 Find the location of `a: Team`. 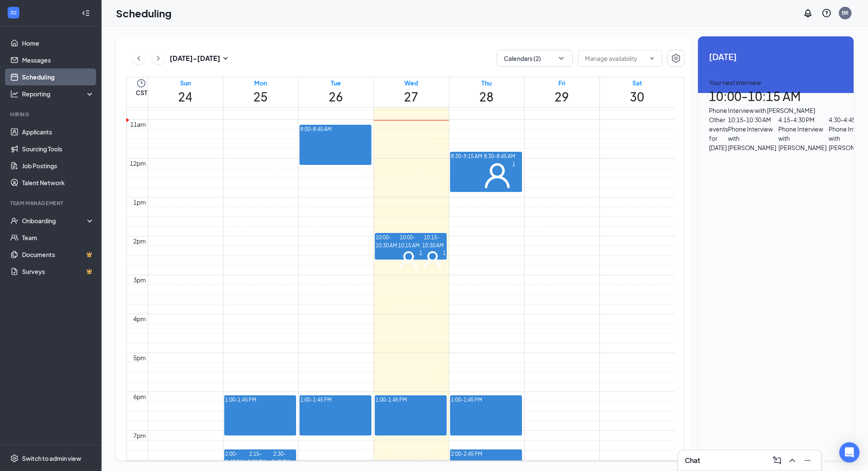

a: Team is located at coordinates (58, 238).